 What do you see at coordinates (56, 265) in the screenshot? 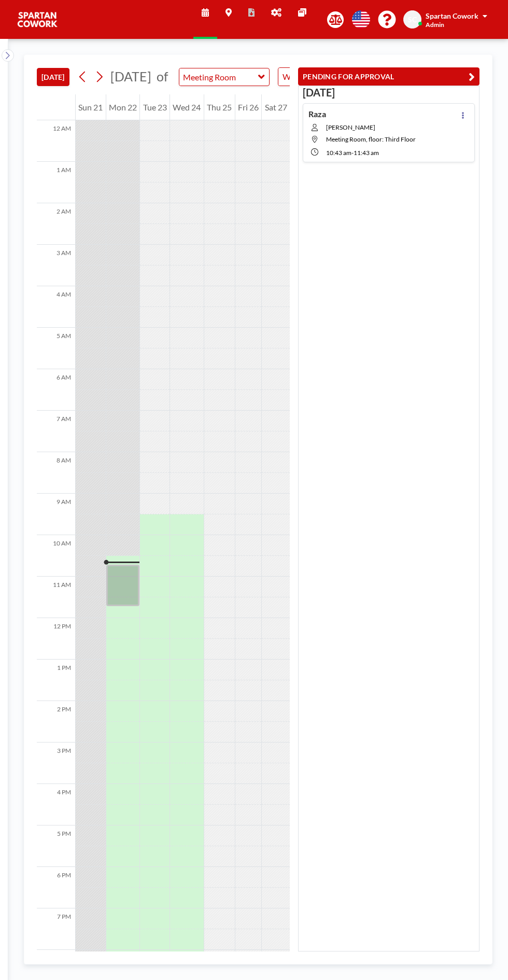
I see `div: 3 AM` at bounding box center [56, 265].